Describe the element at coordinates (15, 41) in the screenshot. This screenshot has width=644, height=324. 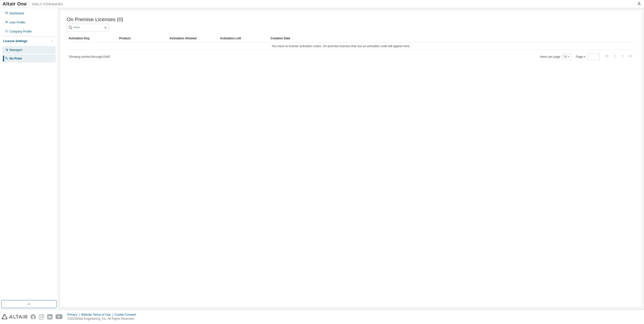
I see `div: License Settings` at that location.